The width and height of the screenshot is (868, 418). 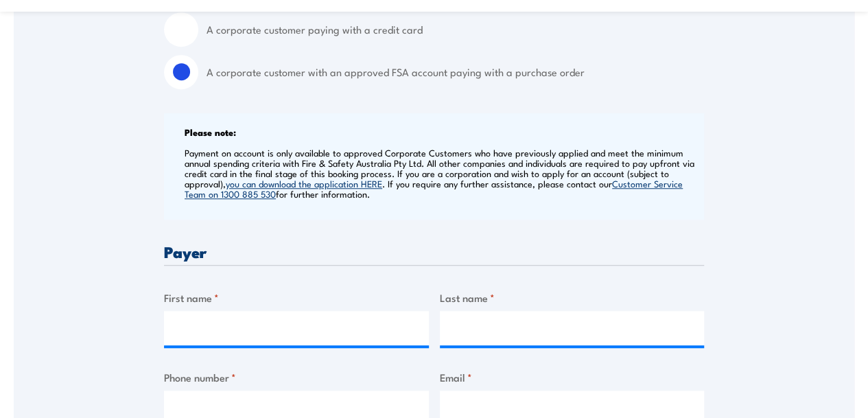 I want to click on h3: Payer, so click(x=434, y=251).